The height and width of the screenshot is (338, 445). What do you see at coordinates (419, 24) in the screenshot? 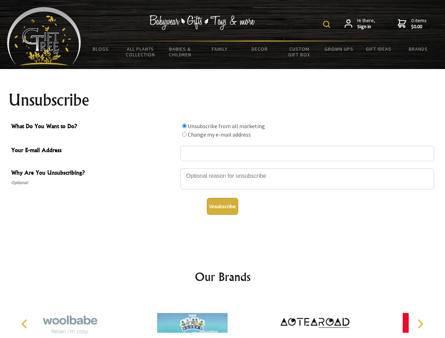
I see `span: 0 items` at bounding box center [419, 24].